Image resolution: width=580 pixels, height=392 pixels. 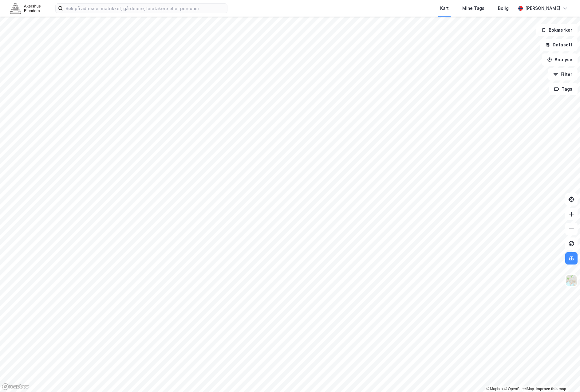 I want to click on img: Z, so click(x=572, y=280).